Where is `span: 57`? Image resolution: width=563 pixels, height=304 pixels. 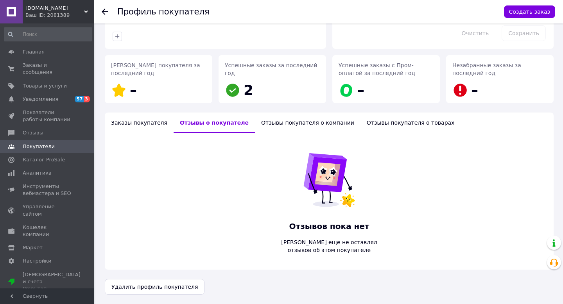
span: 57 is located at coordinates (79, 99).